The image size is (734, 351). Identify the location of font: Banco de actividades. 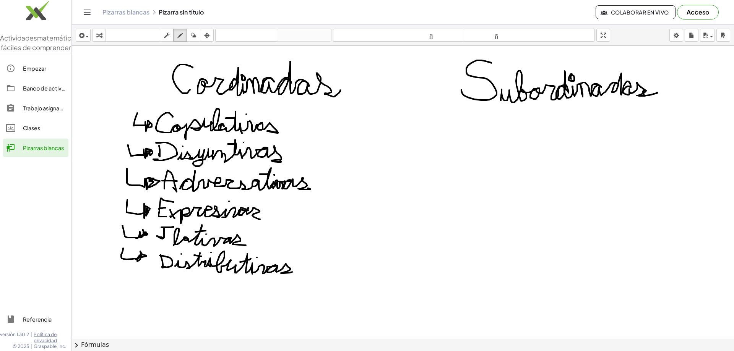
(51, 88).